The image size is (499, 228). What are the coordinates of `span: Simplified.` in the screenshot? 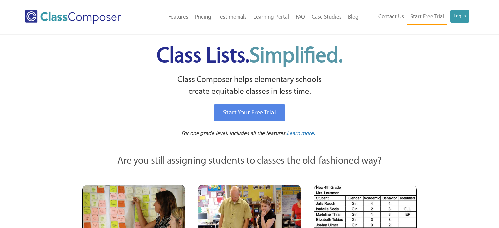 It's located at (296, 56).